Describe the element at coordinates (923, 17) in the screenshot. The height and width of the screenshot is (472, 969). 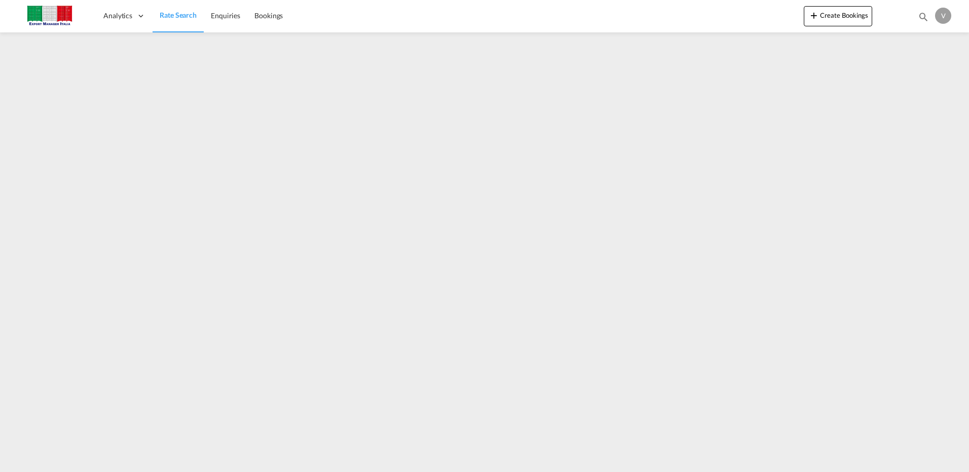
I see `md-icon: icon-magnify` at that location.